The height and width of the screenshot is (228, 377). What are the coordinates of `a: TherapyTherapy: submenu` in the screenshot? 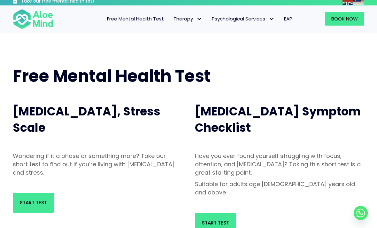 It's located at (188, 19).